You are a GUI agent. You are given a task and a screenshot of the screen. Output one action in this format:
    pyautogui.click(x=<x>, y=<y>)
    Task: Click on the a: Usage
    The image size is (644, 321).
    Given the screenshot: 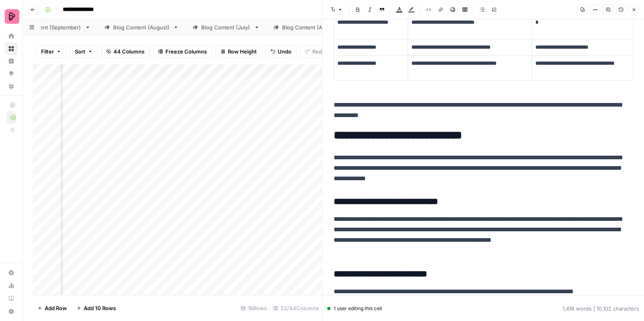 What is the action you would take?
    pyautogui.click(x=11, y=286)
    